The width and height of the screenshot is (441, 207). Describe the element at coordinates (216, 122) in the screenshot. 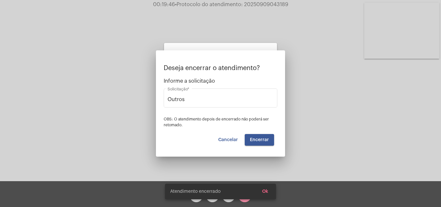

I see `span: OBS: O atendimento depois de encerrado não poderá ser retomado.` at that location.